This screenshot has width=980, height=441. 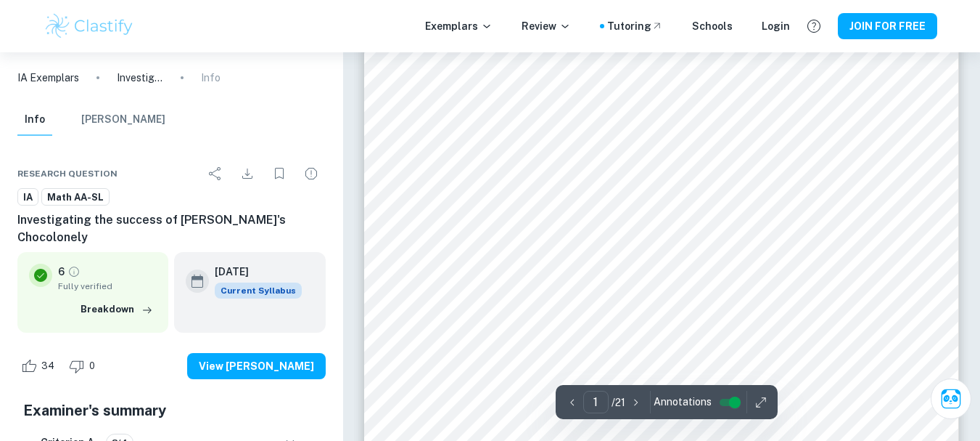 I want to click on button: Ask Clai, so click(x=951, y=398).